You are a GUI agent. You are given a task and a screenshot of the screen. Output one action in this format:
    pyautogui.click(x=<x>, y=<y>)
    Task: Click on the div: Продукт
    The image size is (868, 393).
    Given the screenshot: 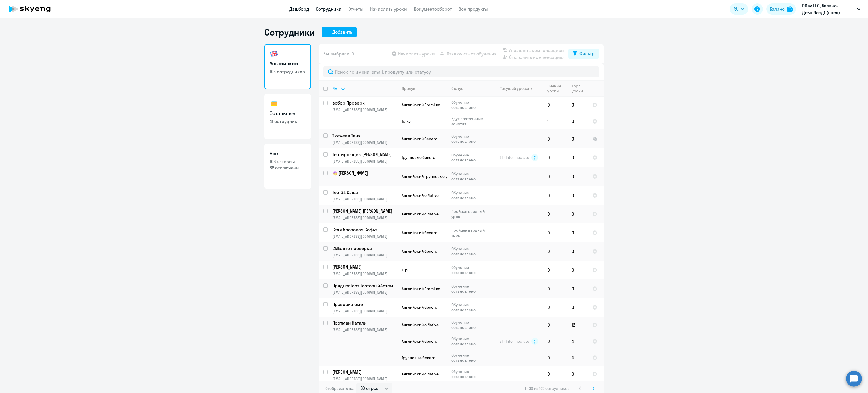 What is the action you would take?
    pyautogui.click(x=409, y=88)
    